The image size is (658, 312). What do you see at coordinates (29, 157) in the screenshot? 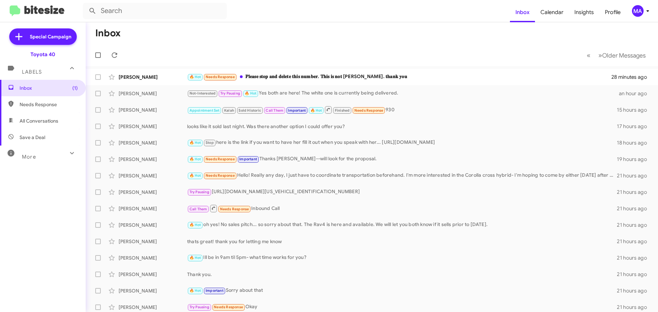
I see `span: More` at bounding box center [29, 157].